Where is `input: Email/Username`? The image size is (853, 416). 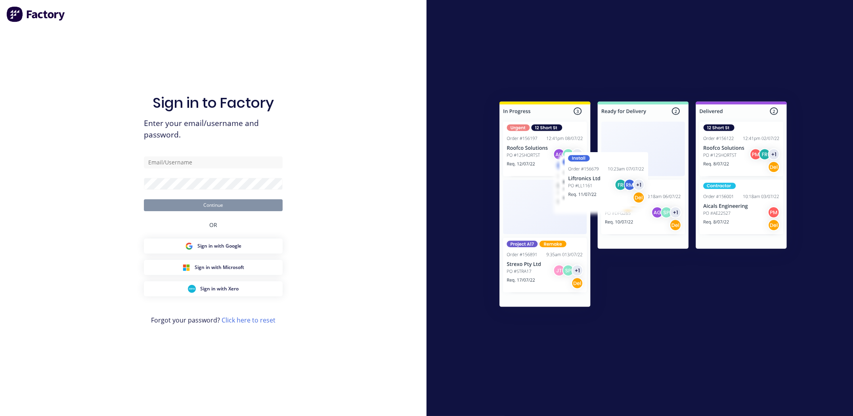
input: Email/Username is located at coordinates (213, 163).